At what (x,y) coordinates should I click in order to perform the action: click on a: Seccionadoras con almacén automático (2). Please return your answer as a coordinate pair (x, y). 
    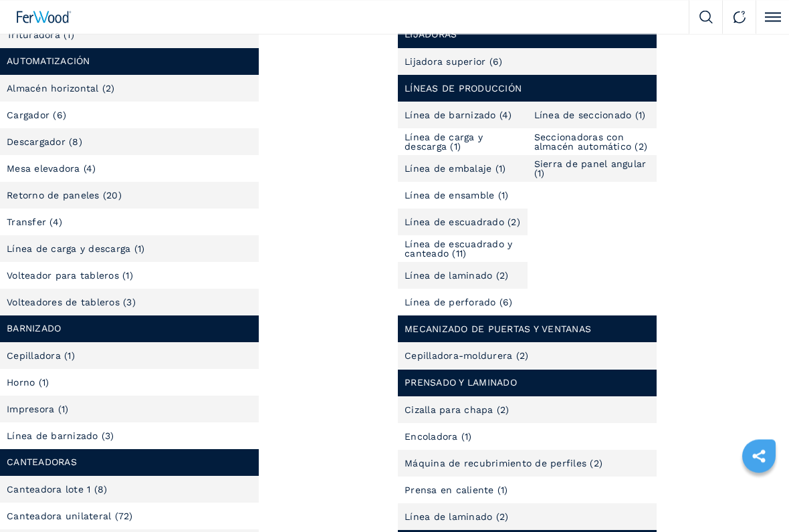
    Looking at the image, I should click on (596, 142).